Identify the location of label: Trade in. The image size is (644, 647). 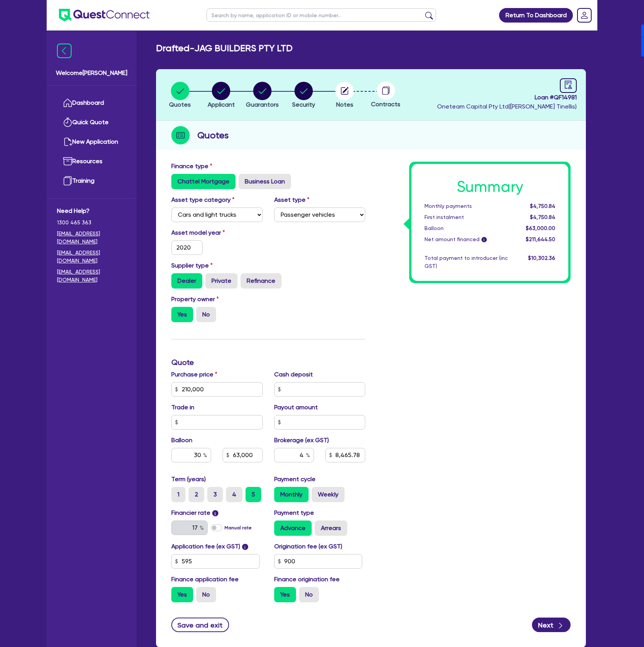
(183, 408).